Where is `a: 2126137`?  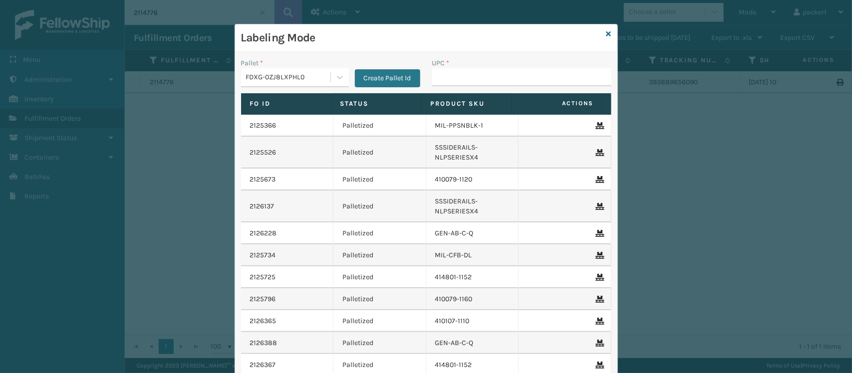
a: 2126137 is located at coordinates (262, 207).